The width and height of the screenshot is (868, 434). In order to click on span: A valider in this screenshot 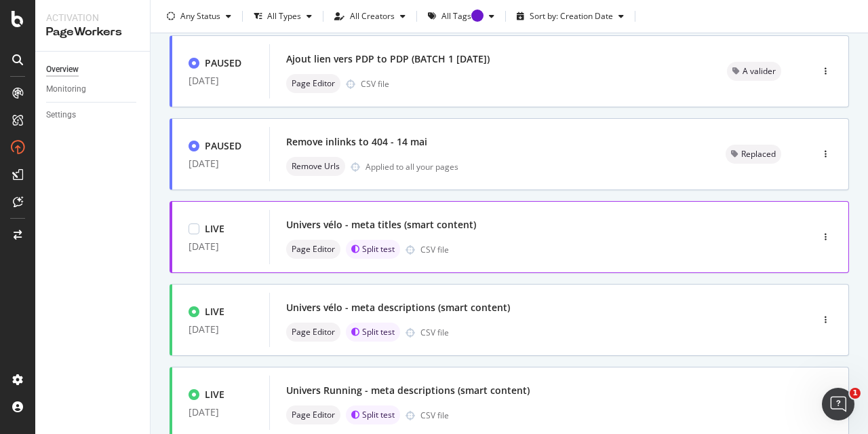, I will do `click(759, 71)`.